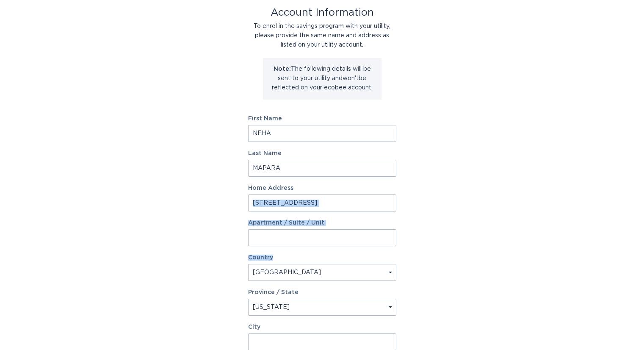 This screenshot has height=350, width=644. What do you see at coordinates (261, 258) in the screenshot?
I see `label: Country` at bounding box center [261, 258].